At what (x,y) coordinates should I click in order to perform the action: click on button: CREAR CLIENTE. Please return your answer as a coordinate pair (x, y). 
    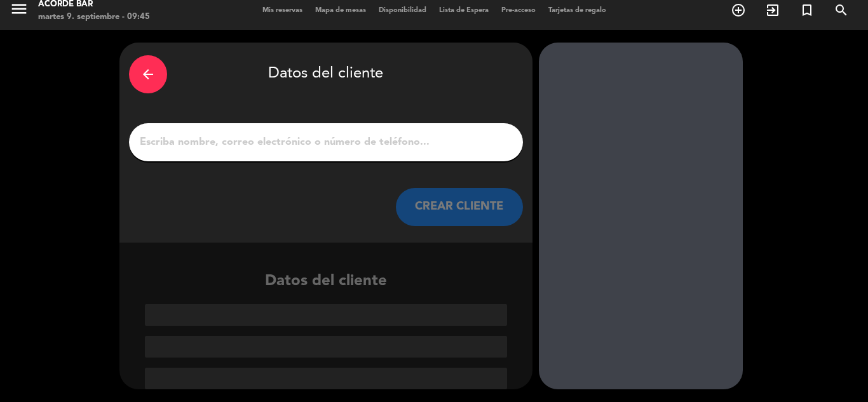
    Looking at the image, I should click on (459, 207).